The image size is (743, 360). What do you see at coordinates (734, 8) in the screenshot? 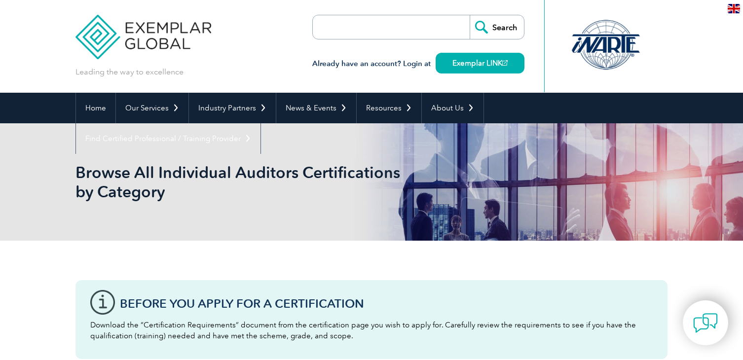
I see `img: en` at bounding box center [734, 8].